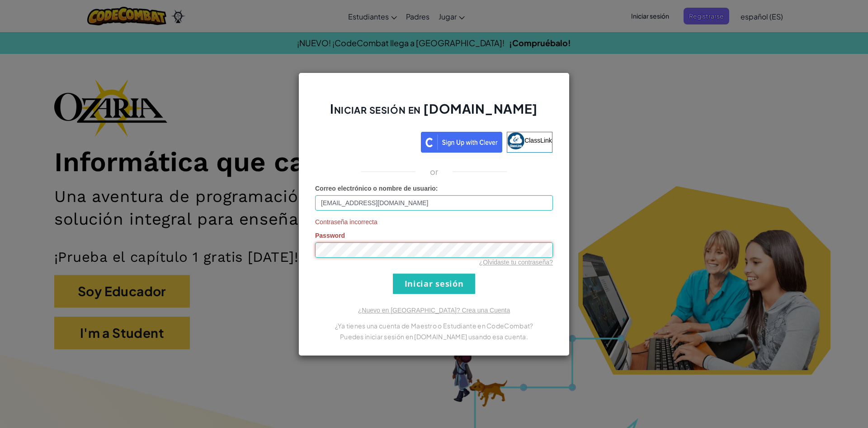 This screenshot has width=868, height=428. Describe the element at coordinates (516, 141) in the screenshot. I see `img: classlink-logo-small.png` at that location.